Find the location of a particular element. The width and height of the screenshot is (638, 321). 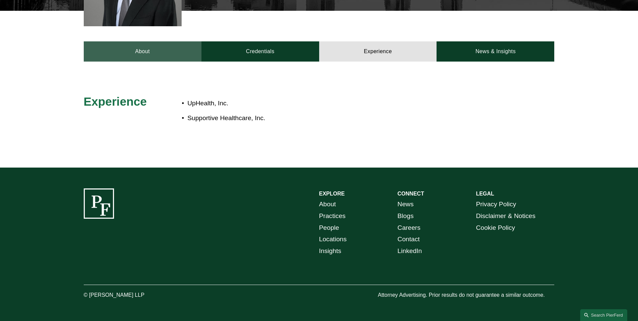

a: Blogs is located at coordinates (406, 216).